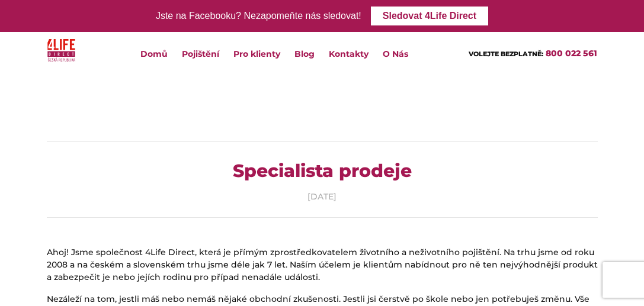  Describe the element at coordinates (323, 265) in the screenshot. I see `p: Ahoj! Jsme společnost 4Life Direct, která je přímým zprostředkovatelem životního a neživotního po...` at that location.